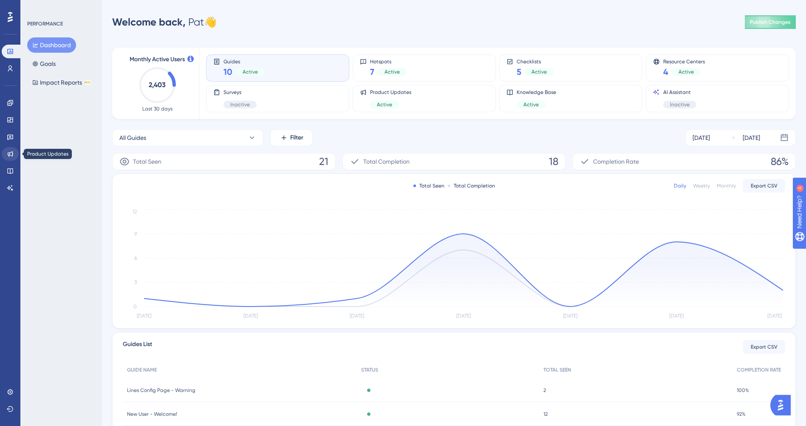  What do you see at coordinates (324, 161) in the screenshot?
I see `span: 21` at bounding box center [324, 161].